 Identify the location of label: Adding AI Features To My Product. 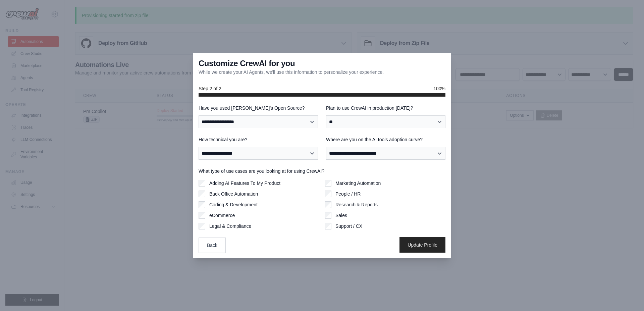
(245, 184).